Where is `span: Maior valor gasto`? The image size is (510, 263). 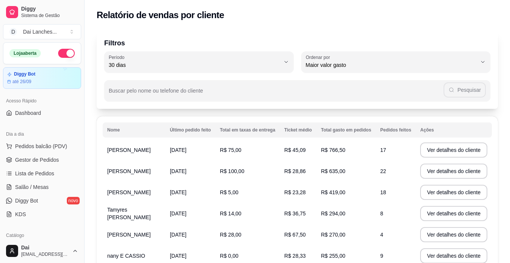 span: Maior valor gasto is located at coordinates (391, 65).